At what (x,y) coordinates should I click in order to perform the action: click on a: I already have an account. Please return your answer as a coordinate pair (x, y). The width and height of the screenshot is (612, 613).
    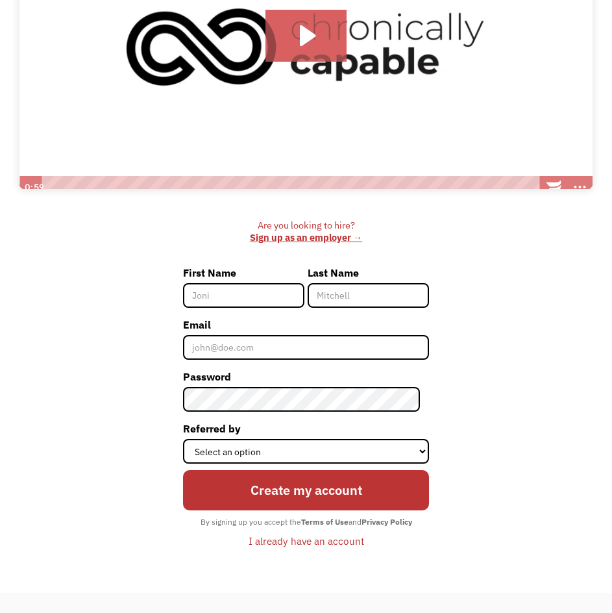
    Looking at the image, I should click on (306, 540).